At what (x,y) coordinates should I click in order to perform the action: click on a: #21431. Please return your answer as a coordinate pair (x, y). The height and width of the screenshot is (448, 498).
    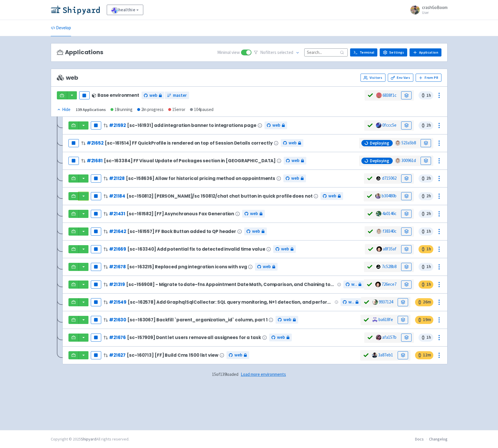
    Looking at the image, I should click on (117, 213).